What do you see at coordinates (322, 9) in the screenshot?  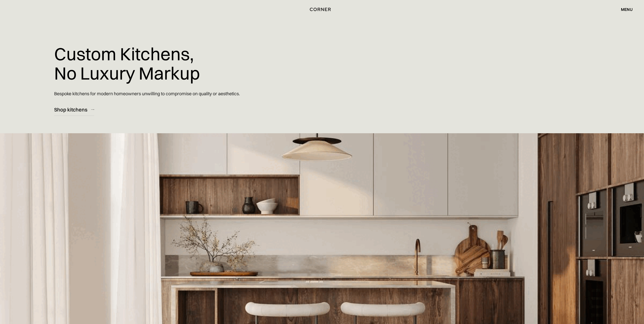 I see `a: home` at bounding box center [322, 9].